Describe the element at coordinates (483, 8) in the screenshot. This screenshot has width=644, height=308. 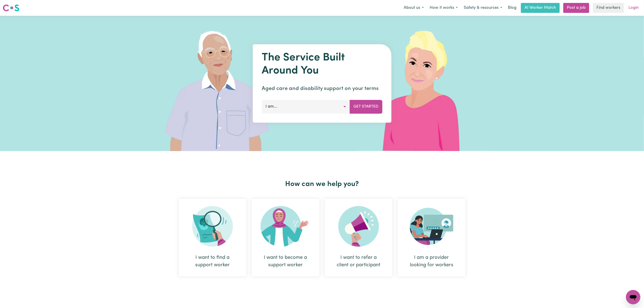
I see `button: Safety & resources` at that location.